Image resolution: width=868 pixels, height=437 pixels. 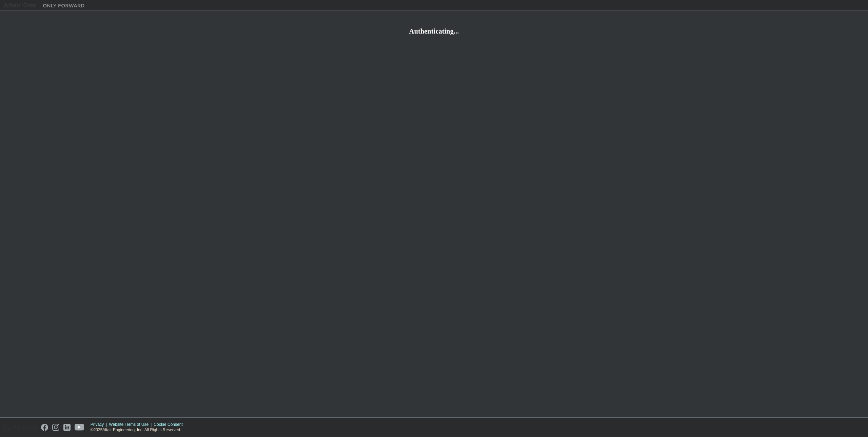 What do you see at coordinates (56, 427) in the screenshot?
I see `img: instagram.svg` at bounding box center [56, 427].